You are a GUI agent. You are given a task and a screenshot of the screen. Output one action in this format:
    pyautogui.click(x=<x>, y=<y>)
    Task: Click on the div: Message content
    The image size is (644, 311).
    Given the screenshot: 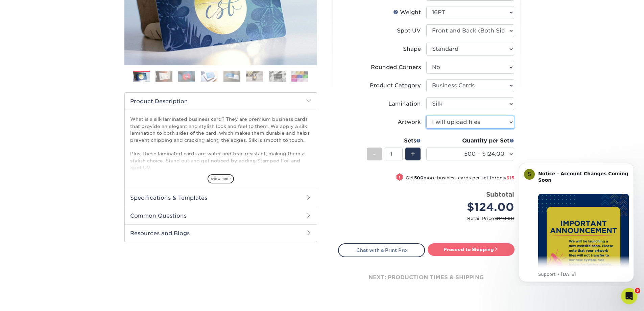 What is the action you would take?
    pyautogui.click(x=75, y=61)
    